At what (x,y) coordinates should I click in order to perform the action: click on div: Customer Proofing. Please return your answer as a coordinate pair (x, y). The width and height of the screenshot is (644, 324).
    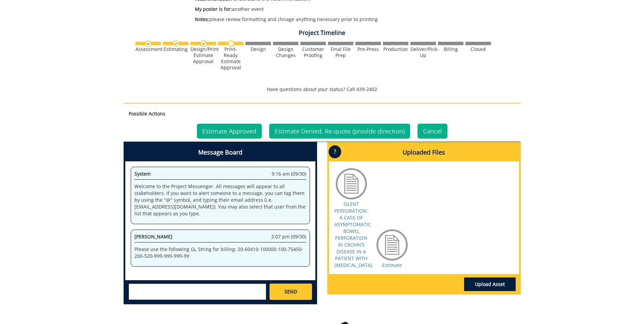
    Looking at the image, I should click on (313, 52).